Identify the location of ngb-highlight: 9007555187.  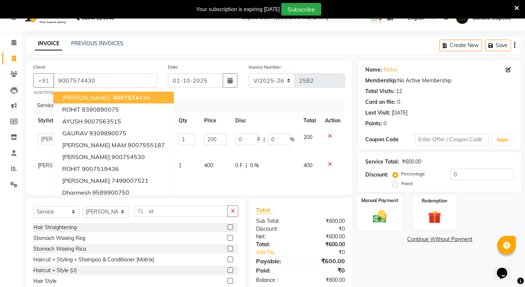
(146, 145).